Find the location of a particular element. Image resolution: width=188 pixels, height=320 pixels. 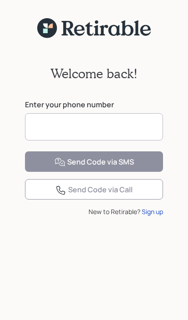

button: Send Code via Call is located at coordinates (94, 189).